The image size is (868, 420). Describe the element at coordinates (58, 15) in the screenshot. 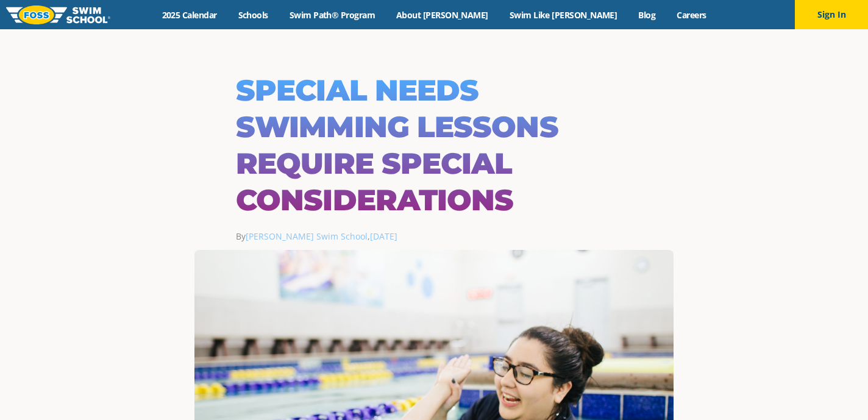

I see `img: FOSS Swim School Logo` at that location.